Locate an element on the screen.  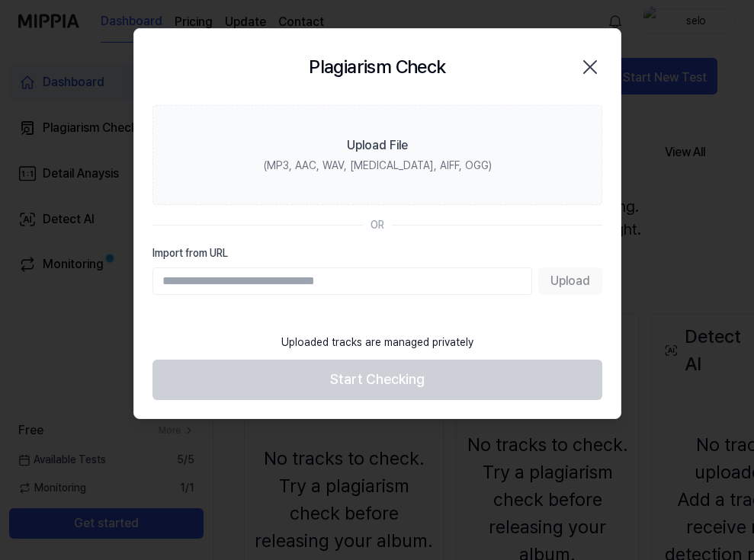
h2: Plagiarism Check is located at coordinates (377, 67).